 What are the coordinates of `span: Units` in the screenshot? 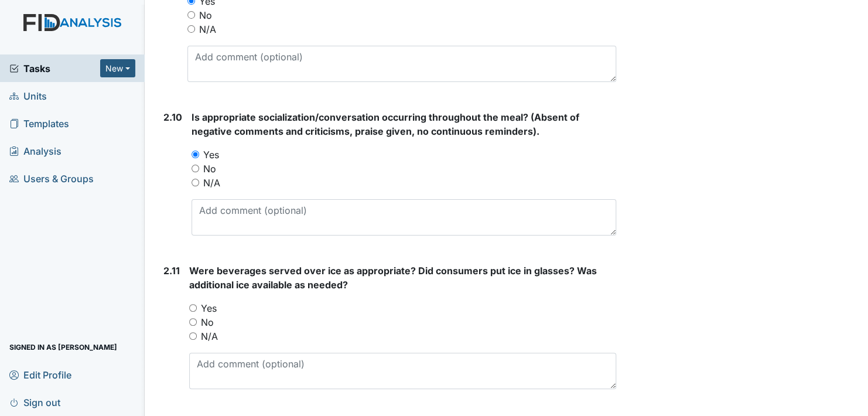 It's located at (28, 95).